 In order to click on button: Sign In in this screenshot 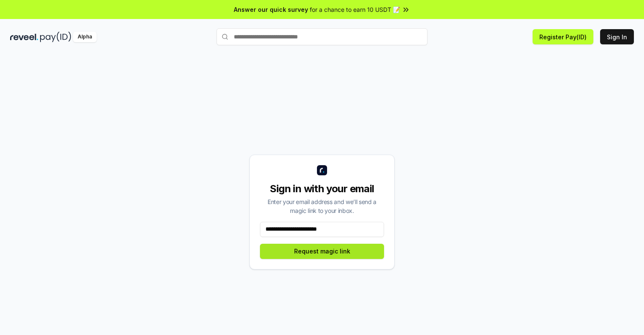, I will do `click(617, 37)`.